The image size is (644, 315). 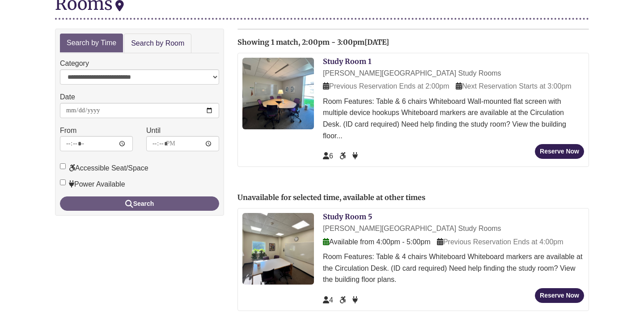 I want to click on a: Search by Time, so click(x=91, y=43).